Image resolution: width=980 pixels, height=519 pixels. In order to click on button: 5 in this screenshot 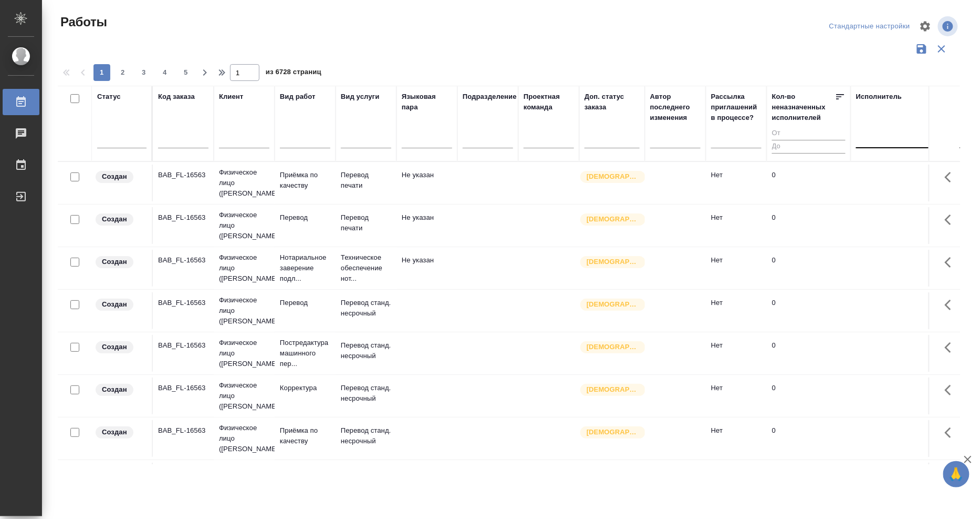, I will do `click(185, 73)`.